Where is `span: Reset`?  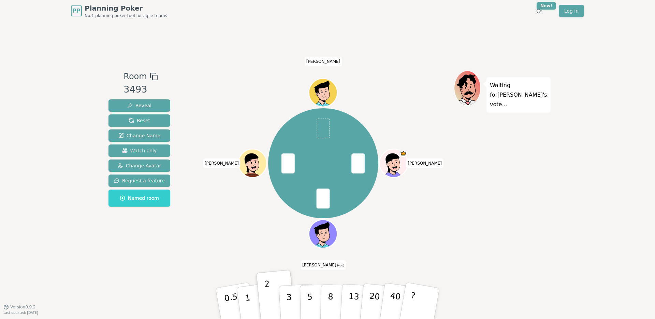
span: Reset is located at coordinates (139, 120).